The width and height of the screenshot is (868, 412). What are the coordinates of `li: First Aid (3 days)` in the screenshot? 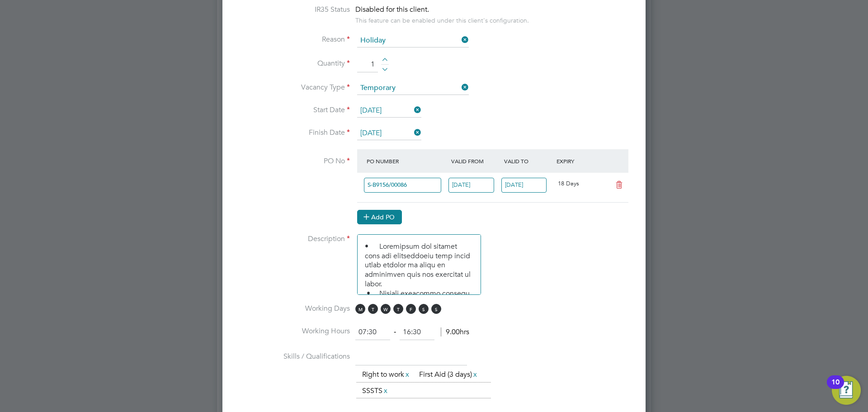 It's located at (449, 375).